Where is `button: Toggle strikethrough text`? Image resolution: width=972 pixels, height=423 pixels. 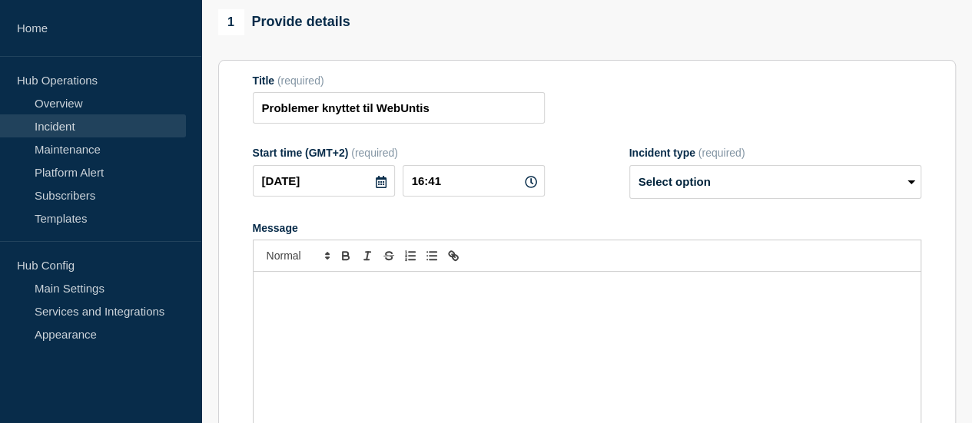 button: Toggle strikethrough text is located at coordinates (389, 256).